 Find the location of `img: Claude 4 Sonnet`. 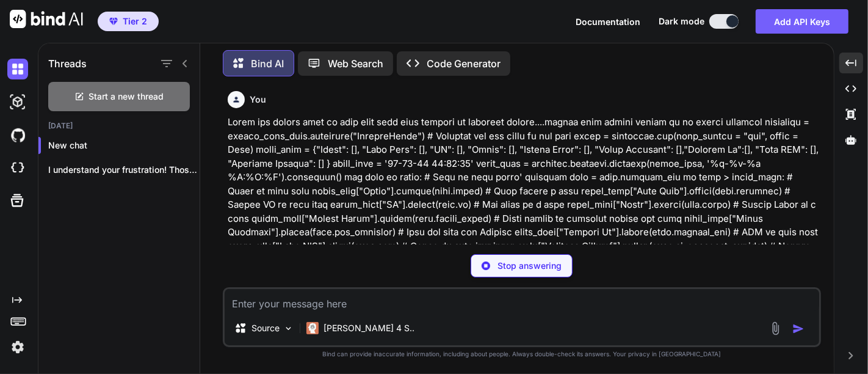

img: Claude 4 Sonnet is located at coordinates (312, 328).